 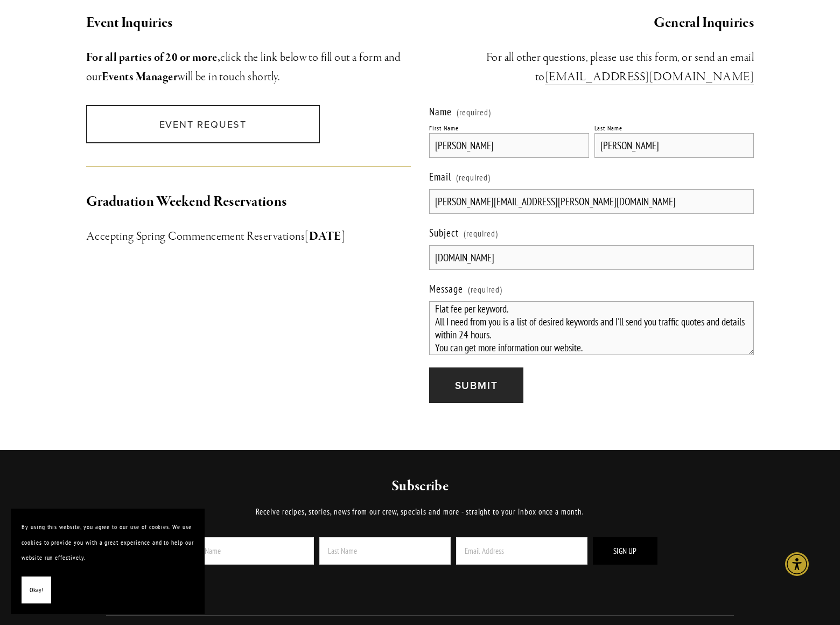 What do you see at coordinates (444, 128) in the screenshot?
I see `div: First Name` at bounding box center [444, 128].